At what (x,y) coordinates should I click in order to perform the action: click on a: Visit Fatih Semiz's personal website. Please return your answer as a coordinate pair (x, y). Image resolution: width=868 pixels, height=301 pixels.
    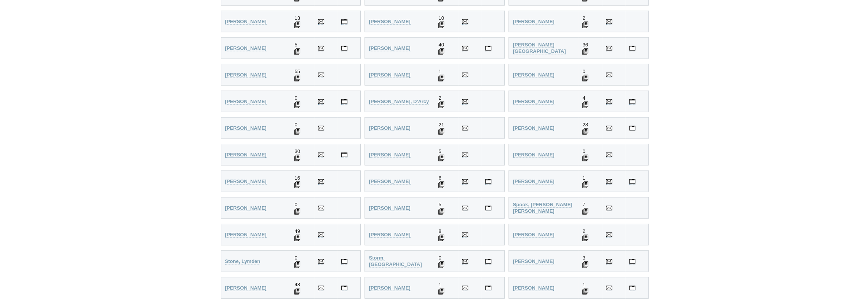
    Looking at the image, I should click on (344, 155).